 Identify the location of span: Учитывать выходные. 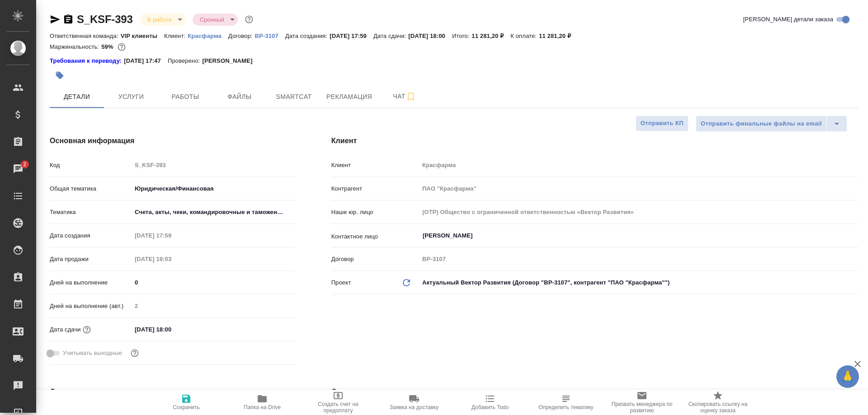
(92, 353).